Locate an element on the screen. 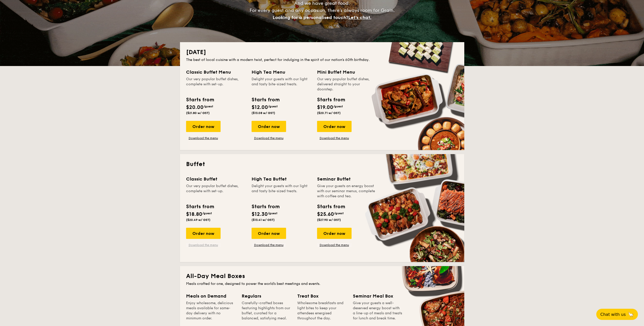 The image size is (644, 326). span: ($21.80 w/ GST) is located at coordinates (198, 113).